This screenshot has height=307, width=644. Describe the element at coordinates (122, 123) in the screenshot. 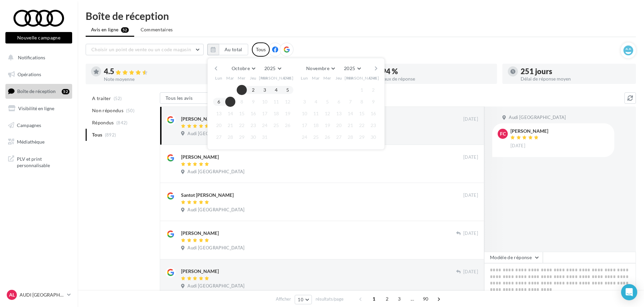

I see `span: (842)` at that location.